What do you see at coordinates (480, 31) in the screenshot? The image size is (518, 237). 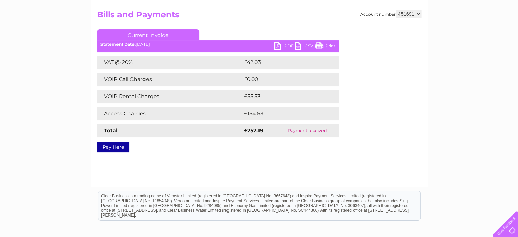 I see `a: Contact` at bounding box center [480, 31].